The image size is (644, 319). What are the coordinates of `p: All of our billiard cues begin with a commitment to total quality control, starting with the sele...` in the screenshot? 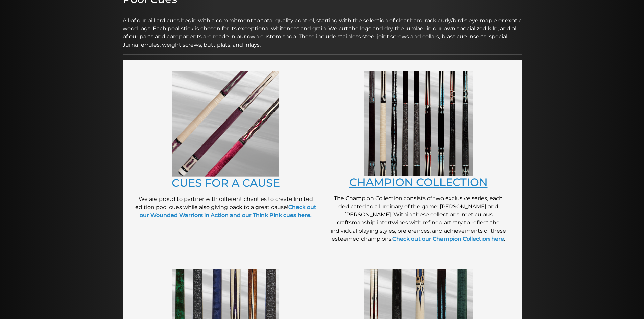 It's located at (322, 29).